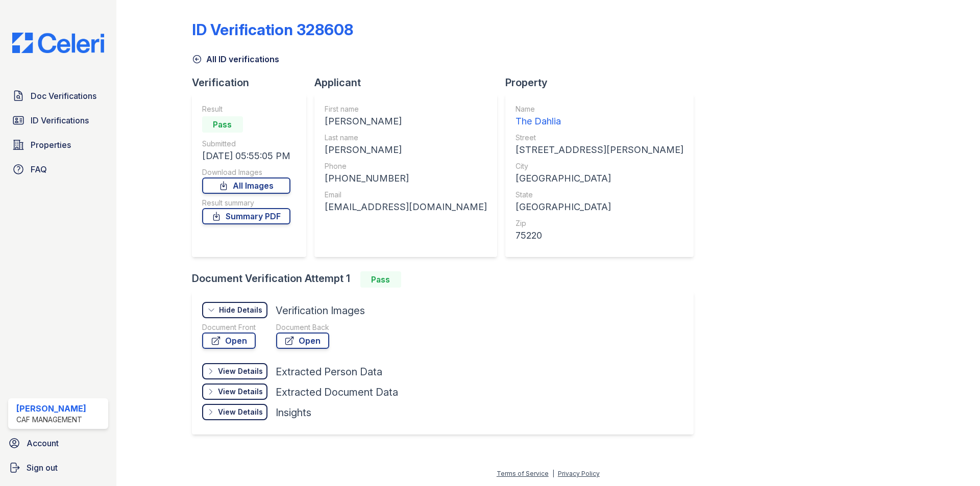  What do you see at coordinates (58, 96) in the screenshot?
I see `a: Doc Verifications` at bounding box center [58, 96].